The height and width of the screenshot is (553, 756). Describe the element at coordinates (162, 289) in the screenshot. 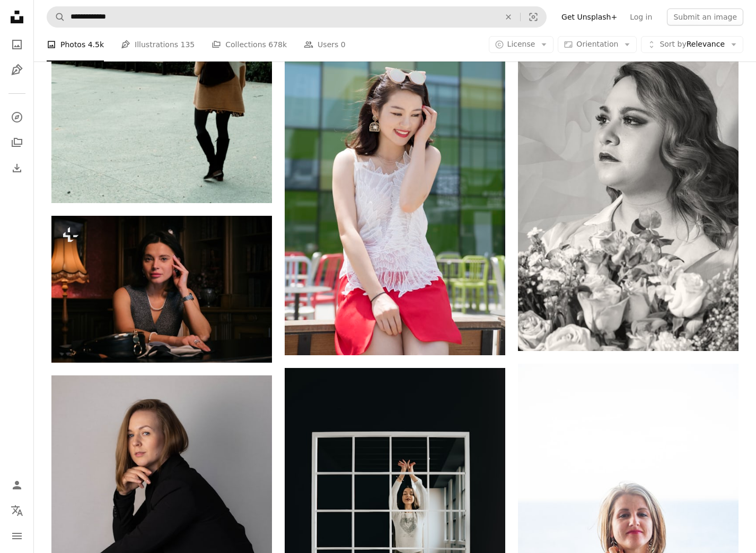

I see `a: A woman sitting at a table in a dark room` at that location.